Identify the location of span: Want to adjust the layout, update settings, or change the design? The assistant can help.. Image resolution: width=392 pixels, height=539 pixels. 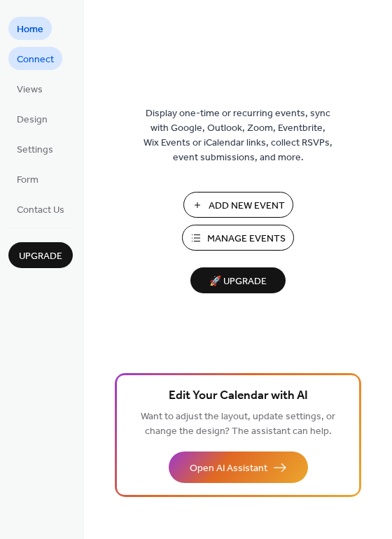
(238, 425).